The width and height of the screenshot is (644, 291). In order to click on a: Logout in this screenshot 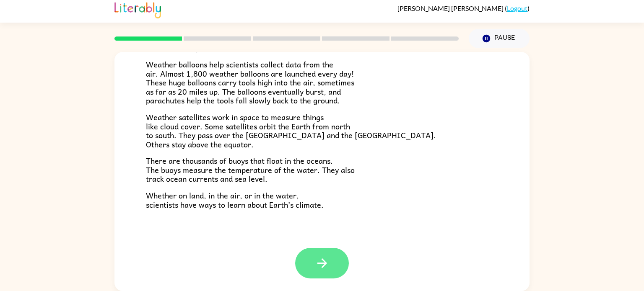, I will do `click(517, 8)`.